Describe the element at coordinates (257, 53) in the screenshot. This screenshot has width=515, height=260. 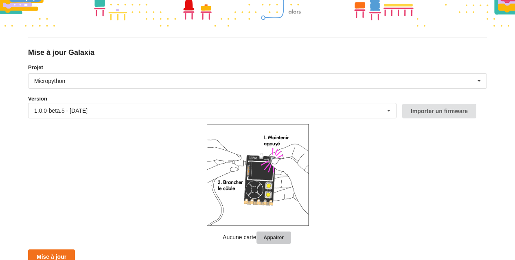
I see `div: Mise à jour Galaxia` at that location.